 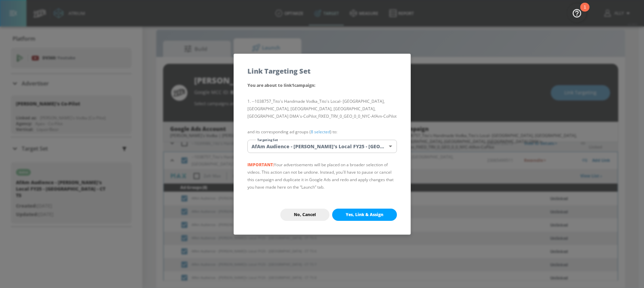 What do you see at coordinates (305, 215) in the screenshot?
I see `span: No, Cancel` at bounding box center [305, 215].